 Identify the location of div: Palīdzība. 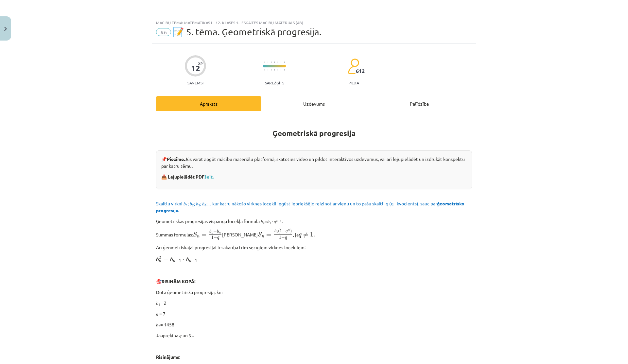
(419, 103).